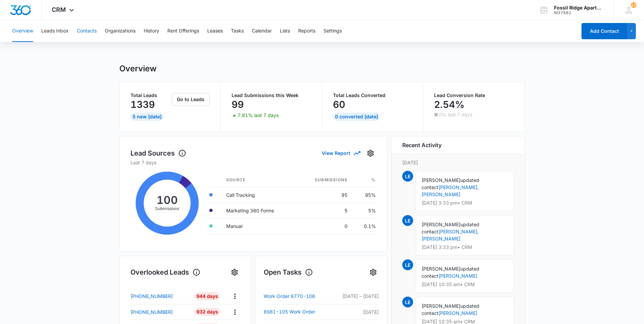 The image size is (644, 324). Describe the element at coordinates (207, 312) in the screenshot. I see `div: 932 Days` at that location.